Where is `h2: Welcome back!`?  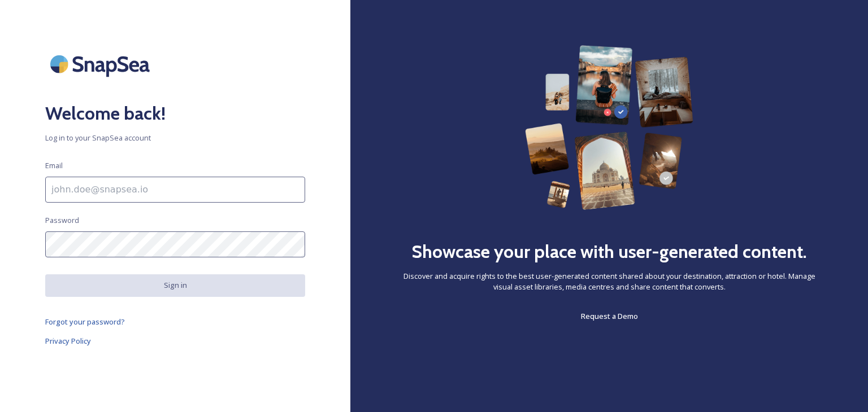 h2: Welcome back! is located at coordinates (175, 114).